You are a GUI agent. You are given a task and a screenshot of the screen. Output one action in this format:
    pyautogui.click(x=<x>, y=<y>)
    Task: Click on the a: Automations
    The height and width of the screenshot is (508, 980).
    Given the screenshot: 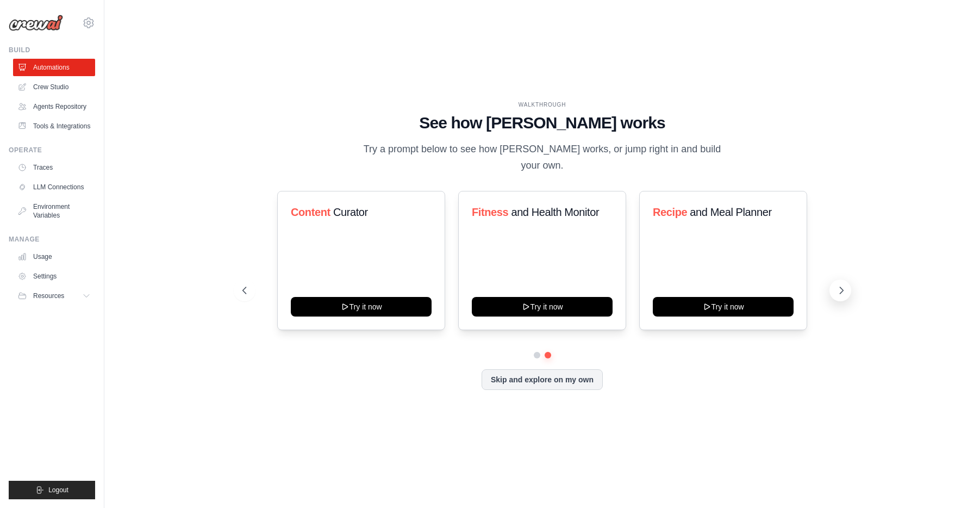 What is the action you would take?
    pyautogui.click(x=54, y=67)
    